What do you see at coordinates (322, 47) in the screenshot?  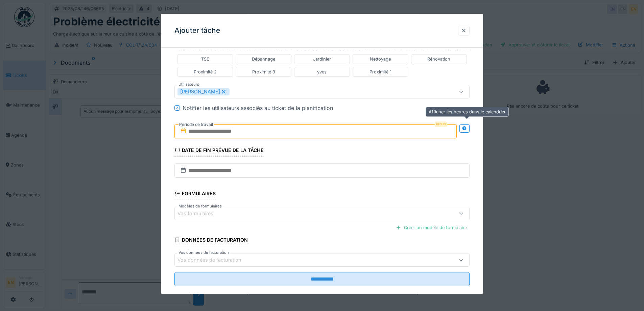 I see `label: Les équipes` at bounding box center [322, 47].